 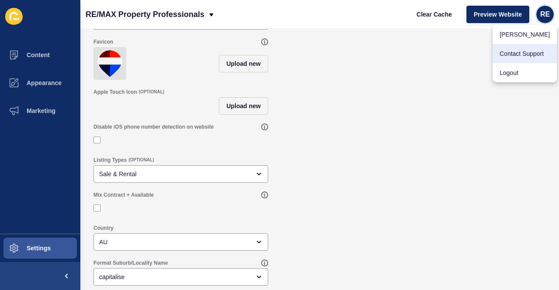 I want to click on span: Clear Cache, so click(x=434, y=14).